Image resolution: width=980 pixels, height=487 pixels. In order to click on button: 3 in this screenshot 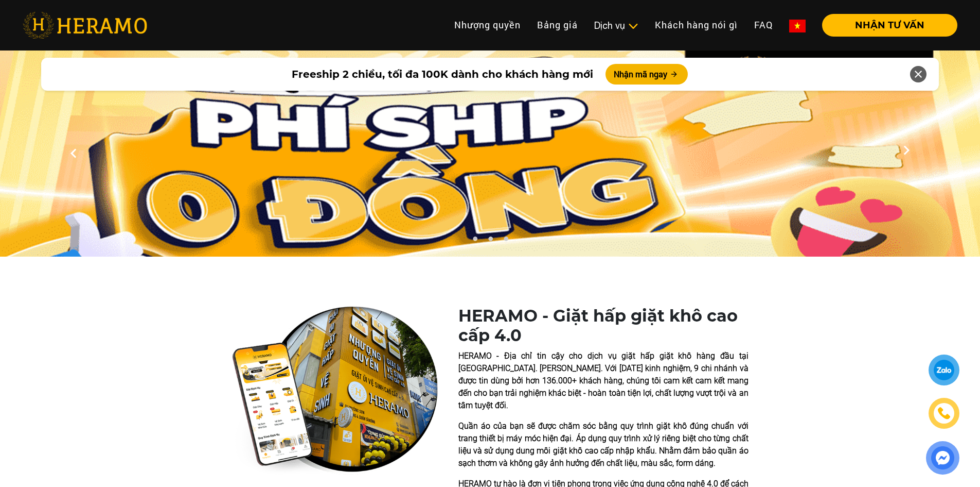, I will do `click(506, 241)`.